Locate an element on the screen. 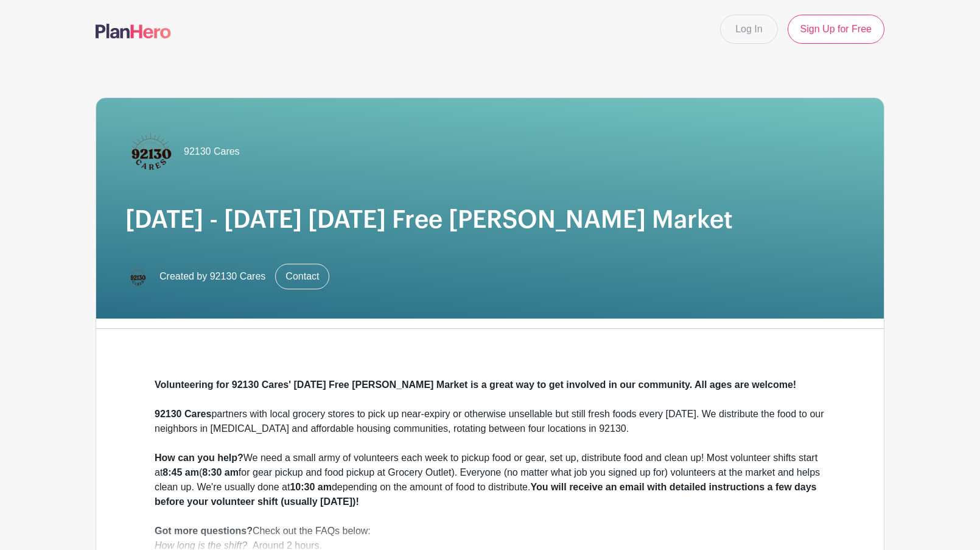 The width and height of the screenshot is (980, 550). strong: How can you help? is located at coordinates (199, 458).